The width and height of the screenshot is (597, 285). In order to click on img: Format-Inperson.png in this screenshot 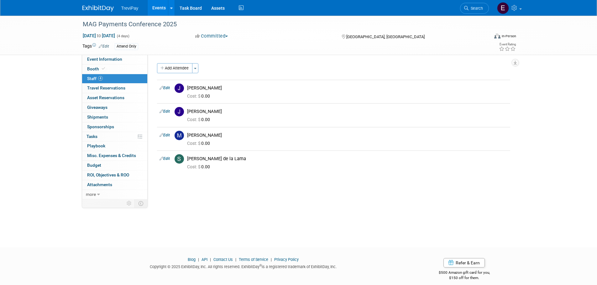, I will do `click(497, 36)`.